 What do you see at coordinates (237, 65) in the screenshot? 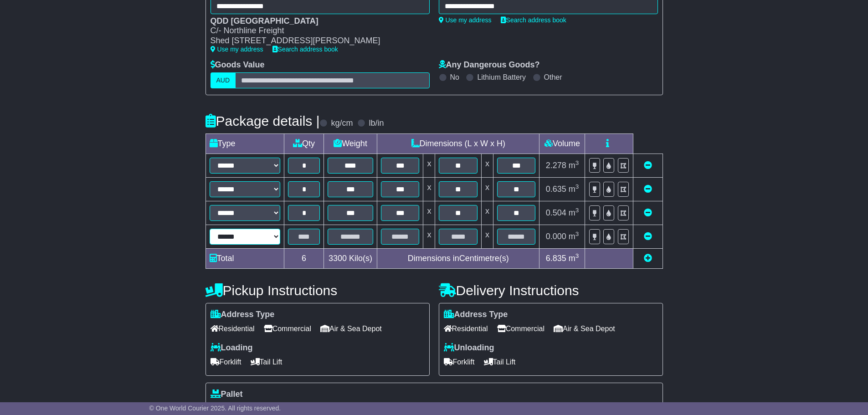
I see `label: Goods Value` at bounding box center [237, 65].